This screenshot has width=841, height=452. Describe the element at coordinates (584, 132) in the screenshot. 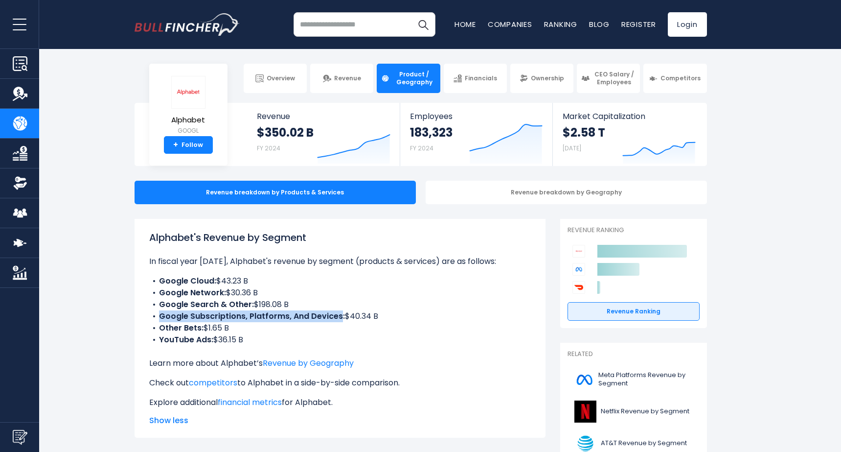

I see `strong: $2.58 T` at that location.